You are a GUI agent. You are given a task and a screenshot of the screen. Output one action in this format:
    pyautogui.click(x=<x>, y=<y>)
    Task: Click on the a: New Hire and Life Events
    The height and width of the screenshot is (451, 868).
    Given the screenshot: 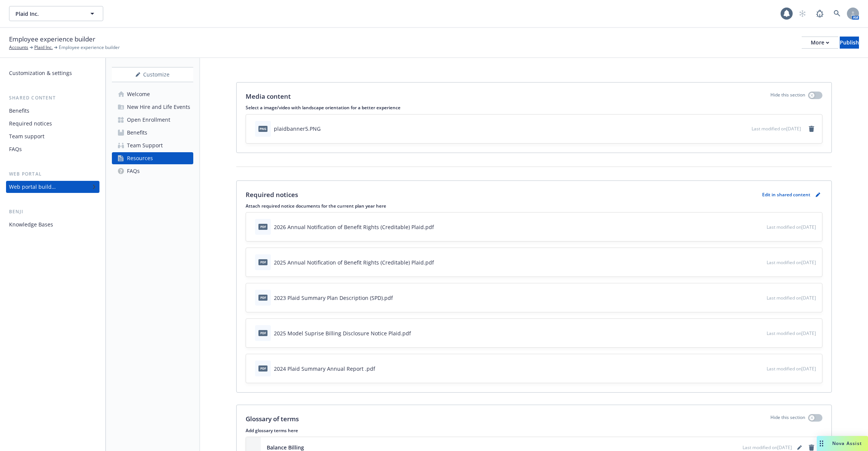 What is the action you would take?
    pyautogui.click(x=153, y=107)
    